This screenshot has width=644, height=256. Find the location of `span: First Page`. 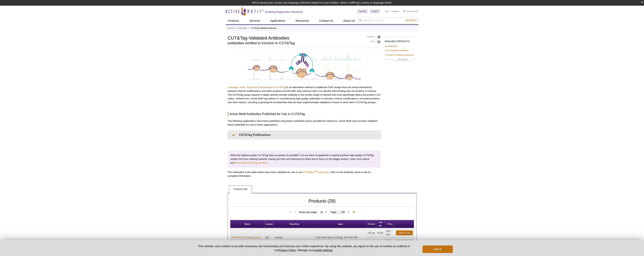

span: First Page is located at coordinates (291, 212).